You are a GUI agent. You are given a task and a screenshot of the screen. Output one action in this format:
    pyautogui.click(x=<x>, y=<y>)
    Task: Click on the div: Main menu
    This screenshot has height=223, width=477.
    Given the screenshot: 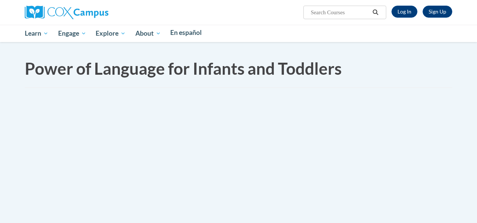 What is the action you would take?
    pyautogui.click(x=239, y=33)
    